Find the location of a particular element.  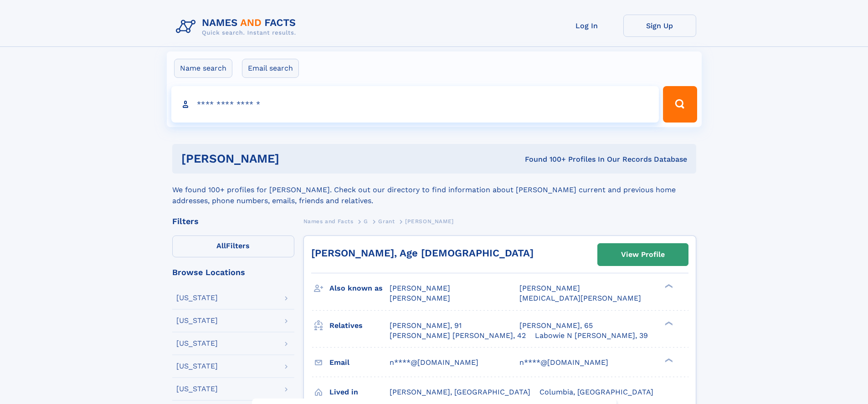

h3: Relatives is located at coordinates (359, 326).